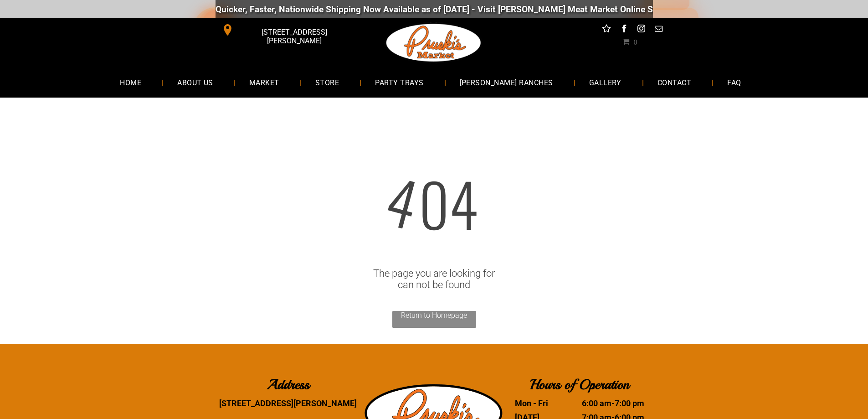  I want to click on time: 7:00 pm, so click(629, 404).